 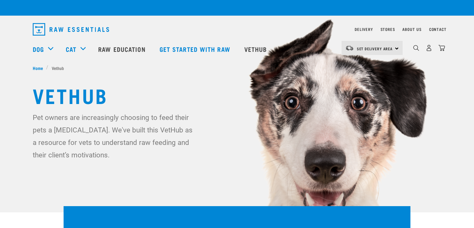 I want to click on span: Set Delivery Area, so click(x=375, y=48).